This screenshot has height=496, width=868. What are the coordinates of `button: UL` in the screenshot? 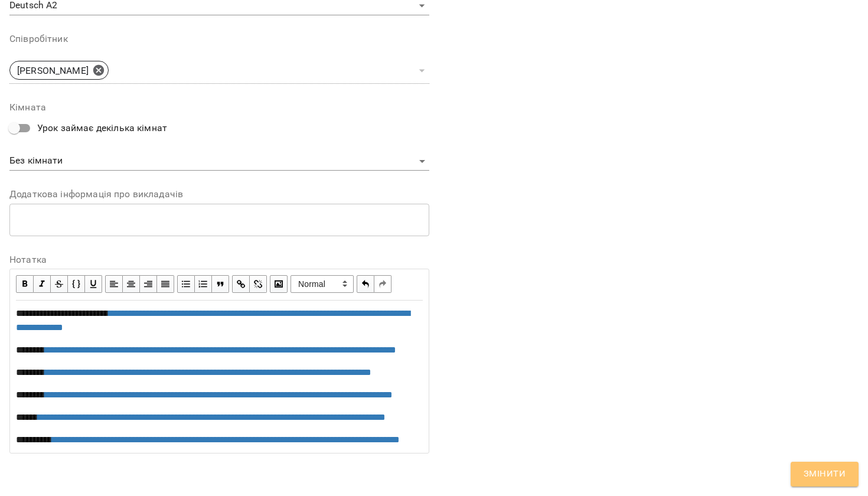 It's located at (186, 284).